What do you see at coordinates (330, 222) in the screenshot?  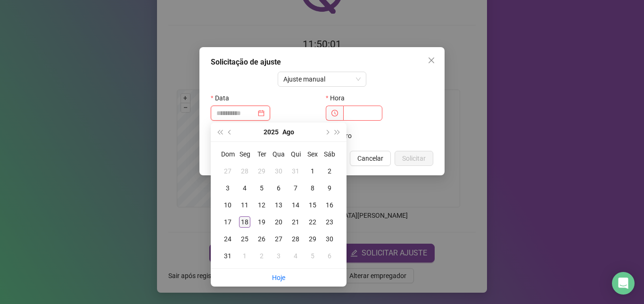 I see `td: 2025-08-23` at bounding box center [330, 222].